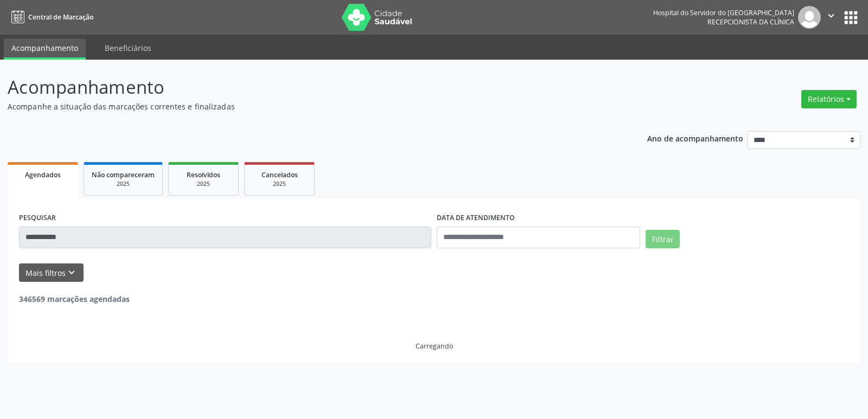 This screenshot has height=419, width=868. What do you see at coordinates (829, 99) in the screenshot?
I see `button: Relatórios` at bounding box center [829, 99].